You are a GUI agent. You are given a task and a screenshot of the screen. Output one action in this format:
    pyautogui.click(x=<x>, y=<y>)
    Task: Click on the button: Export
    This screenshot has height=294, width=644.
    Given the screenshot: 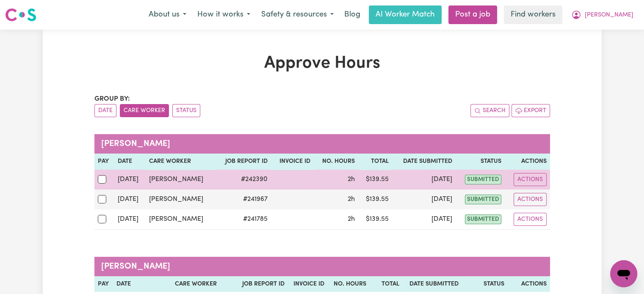 What is the action you would take?
    pyautogui.click(x=531, y=110)
    